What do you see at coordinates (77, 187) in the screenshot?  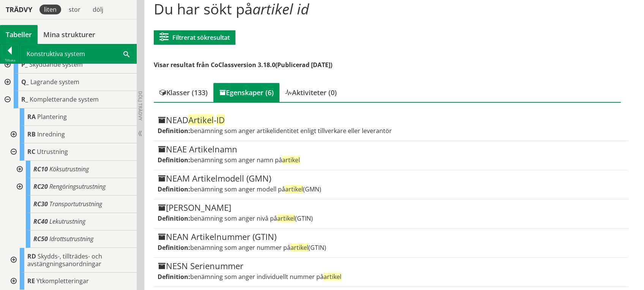 I see `span: Rengöringsutrustning` at bounding box center [77, 187].